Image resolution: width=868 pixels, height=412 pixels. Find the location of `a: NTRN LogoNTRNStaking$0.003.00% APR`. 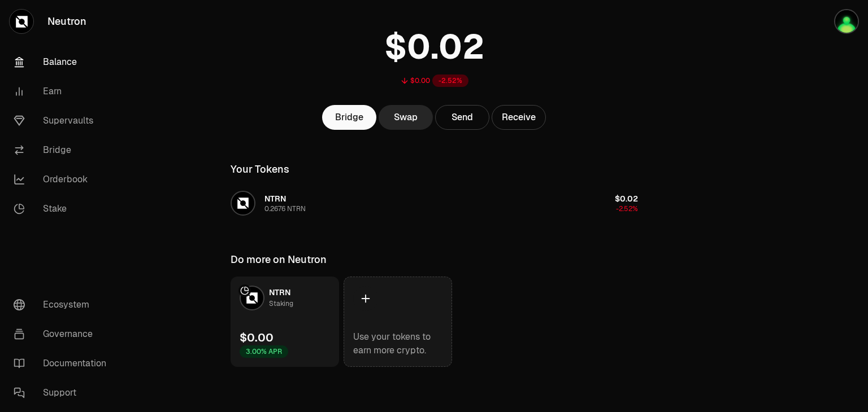

a: NTRN LogoNTRNStaking$0.003.00% APR is located at coordinates (285, 322).